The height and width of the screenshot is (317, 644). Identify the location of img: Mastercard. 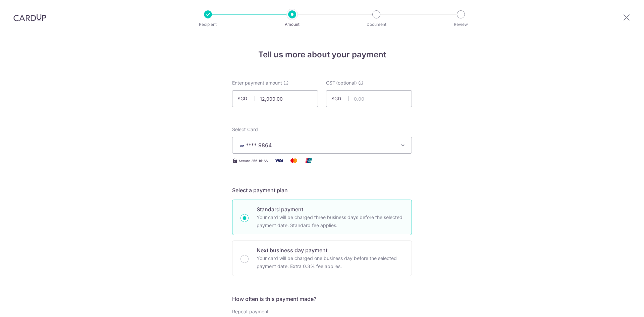
(294, 160).